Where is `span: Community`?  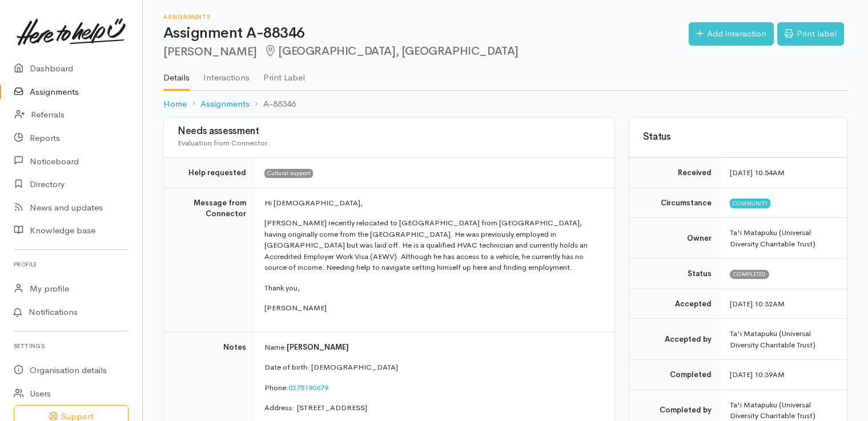 span: Community is located at coordinates (750, 203).